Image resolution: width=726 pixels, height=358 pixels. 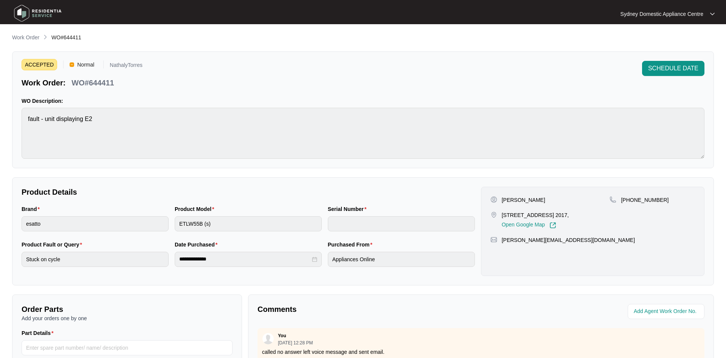 I want to click on p: Order Parts, so click(x=127, y=309).